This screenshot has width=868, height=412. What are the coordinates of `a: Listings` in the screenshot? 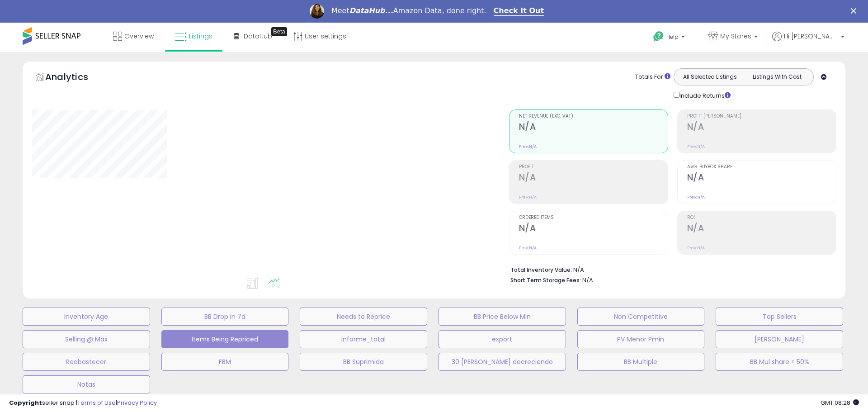 It's located at (193, 36).